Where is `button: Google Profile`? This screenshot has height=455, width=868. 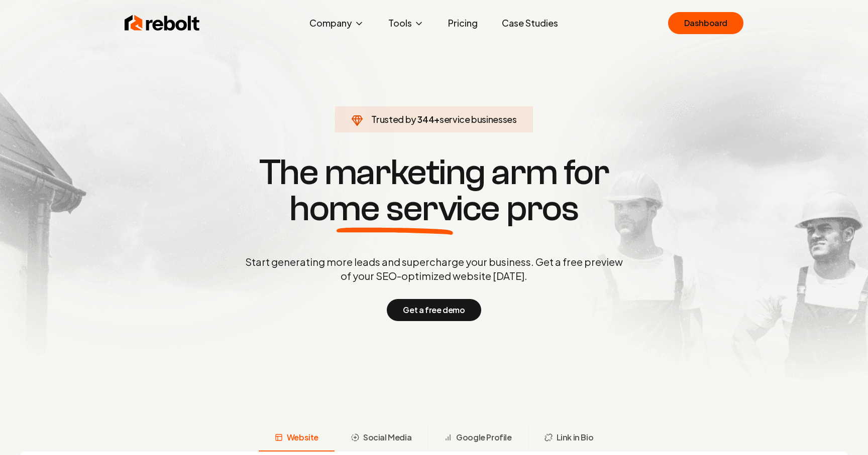 button: Google Profile is located at coordinates (477, 438).